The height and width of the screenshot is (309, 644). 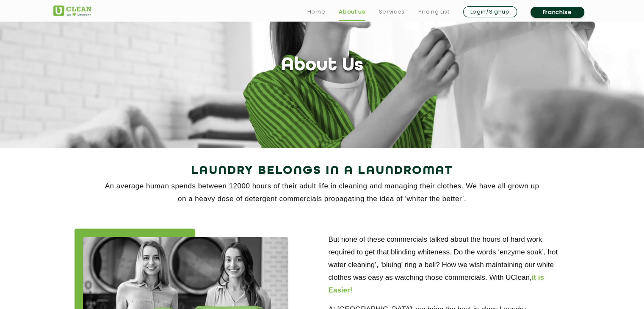 I want to click on a: Franchise, so click(x=557, y=12).